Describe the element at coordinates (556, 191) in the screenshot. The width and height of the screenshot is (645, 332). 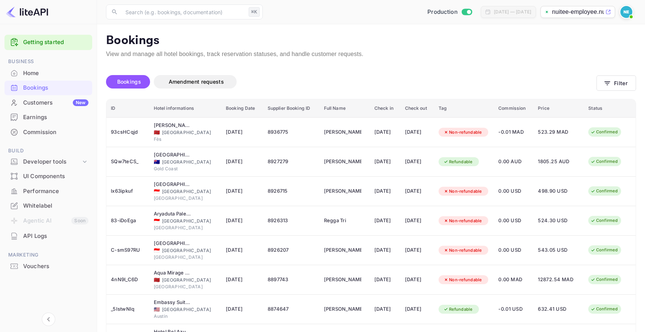
I see `span: 498.90 USD` at that location.